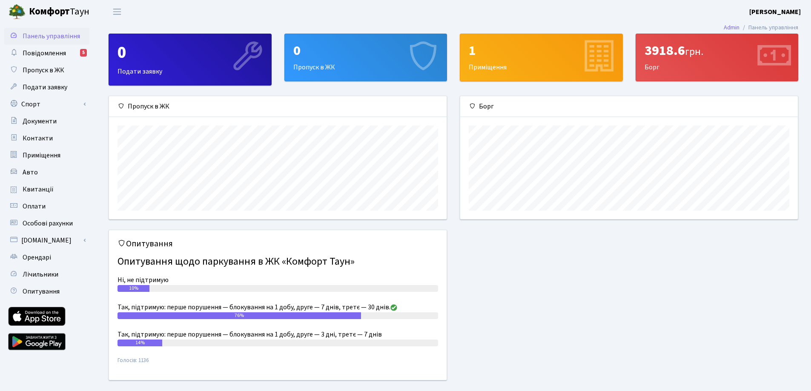 The height and width of the screenshot is (391, 811). I want to click on a: Оплати, so click(47, 206).